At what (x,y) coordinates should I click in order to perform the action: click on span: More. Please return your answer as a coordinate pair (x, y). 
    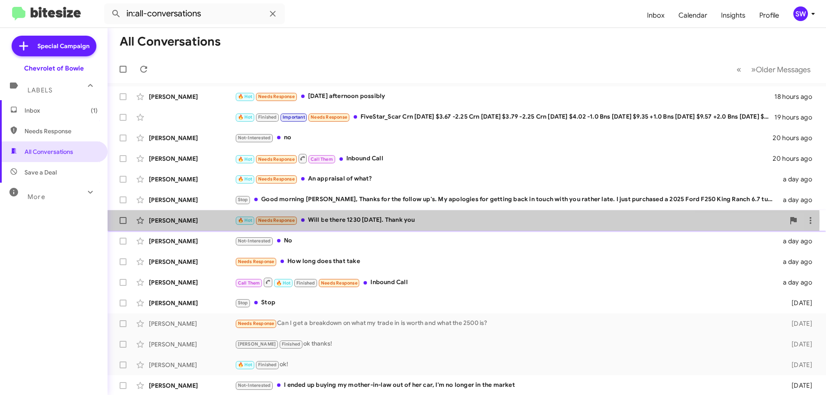
    Looking at the image, I should click on (36, 197).